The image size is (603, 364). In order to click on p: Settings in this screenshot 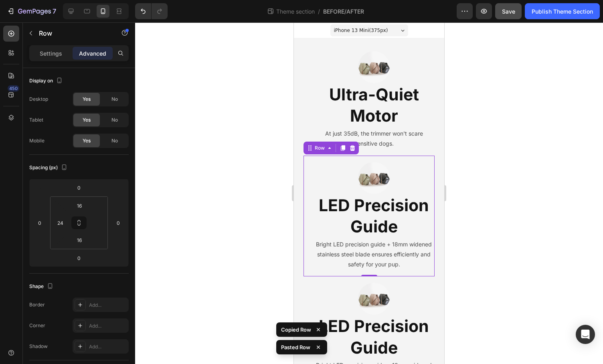, I will do `click(51, 53)`.